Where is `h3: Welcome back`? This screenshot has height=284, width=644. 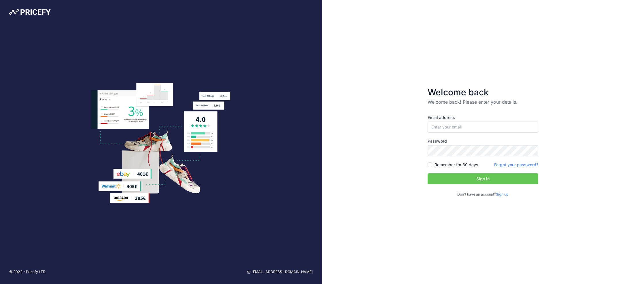
h3: Welcome back is located at coordinates (483, 92).